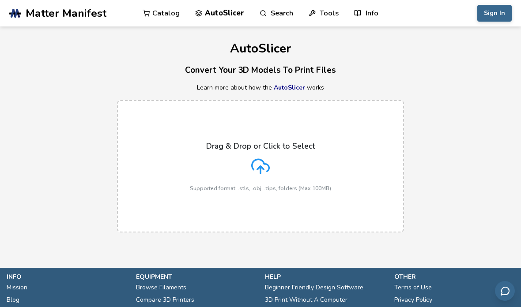 This screenshot has height=307, width=521. I want to click on a: Blog, so click(13, 300).